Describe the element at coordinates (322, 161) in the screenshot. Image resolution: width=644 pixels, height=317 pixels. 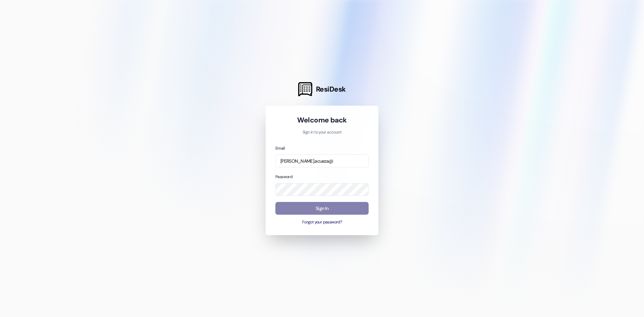
I see `input: name@example.com` at that location.